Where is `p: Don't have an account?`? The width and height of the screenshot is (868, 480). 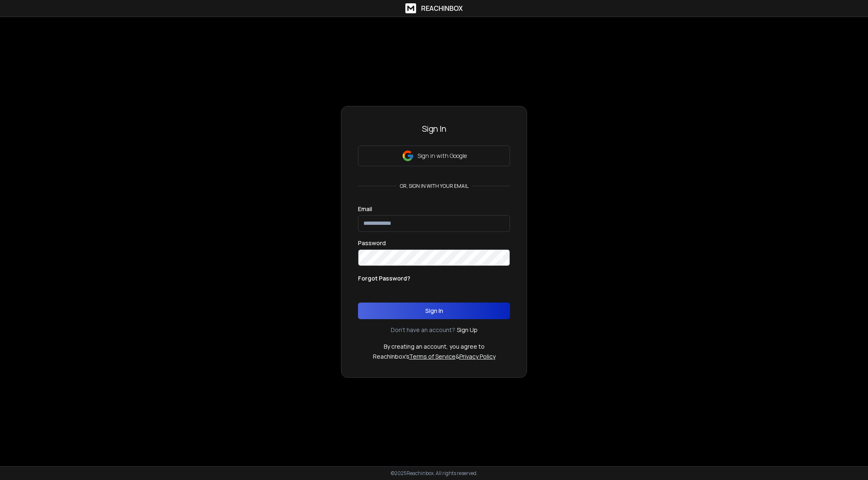 p: Don't have an account? is located at coordinates (422, 330).